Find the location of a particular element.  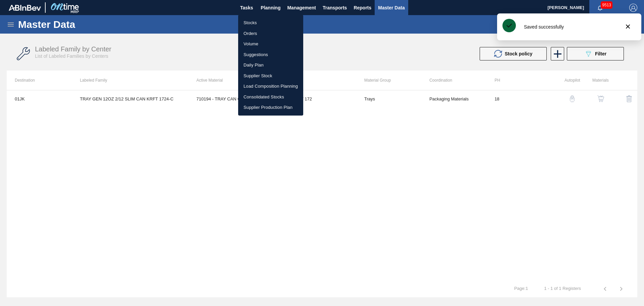

a: Daily Plan is located at coordinates (271, 65).